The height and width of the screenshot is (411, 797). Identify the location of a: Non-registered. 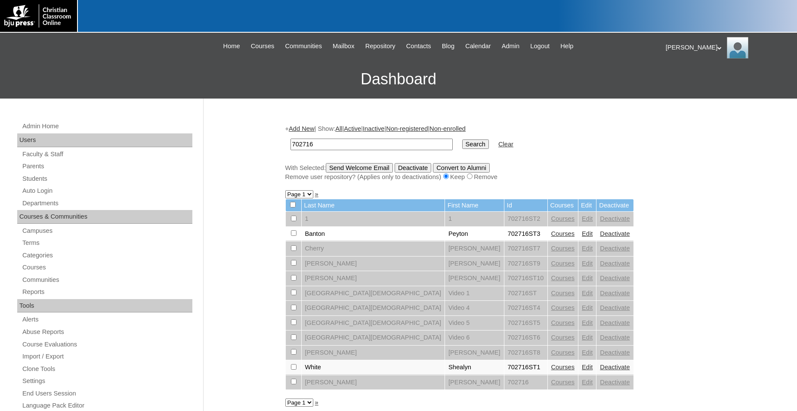
(407, 129).